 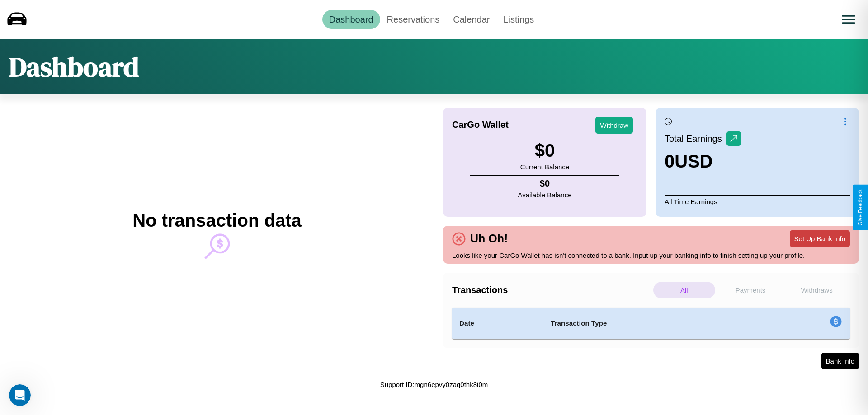 I want to click on button: Open menu, so click(x=849, y=19).